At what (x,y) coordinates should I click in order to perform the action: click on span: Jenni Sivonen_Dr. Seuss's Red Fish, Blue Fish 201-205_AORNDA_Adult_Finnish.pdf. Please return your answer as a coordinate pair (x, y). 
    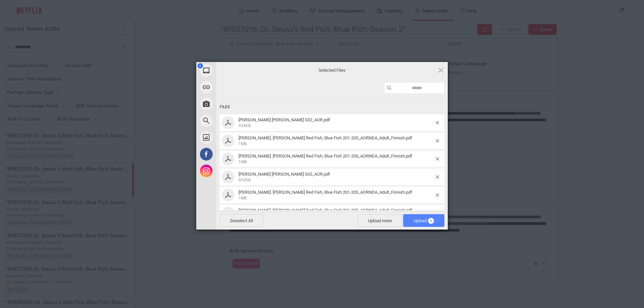
    Looking at the image, I should click on (336, 195).